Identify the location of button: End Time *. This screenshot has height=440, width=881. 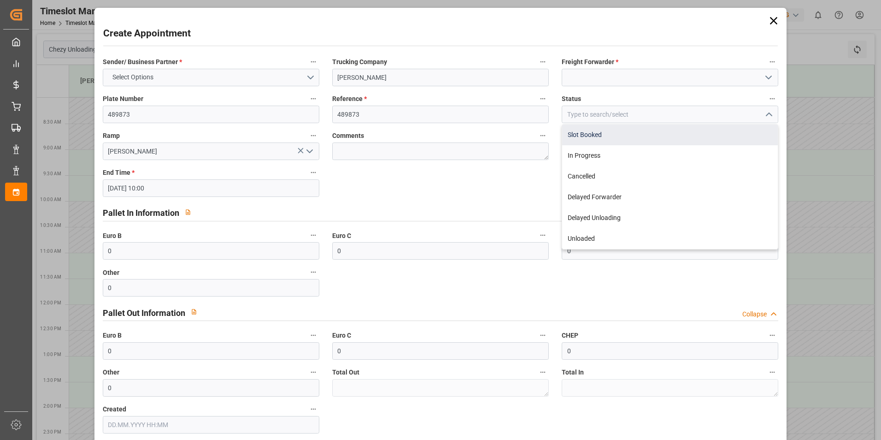
(313, 172).